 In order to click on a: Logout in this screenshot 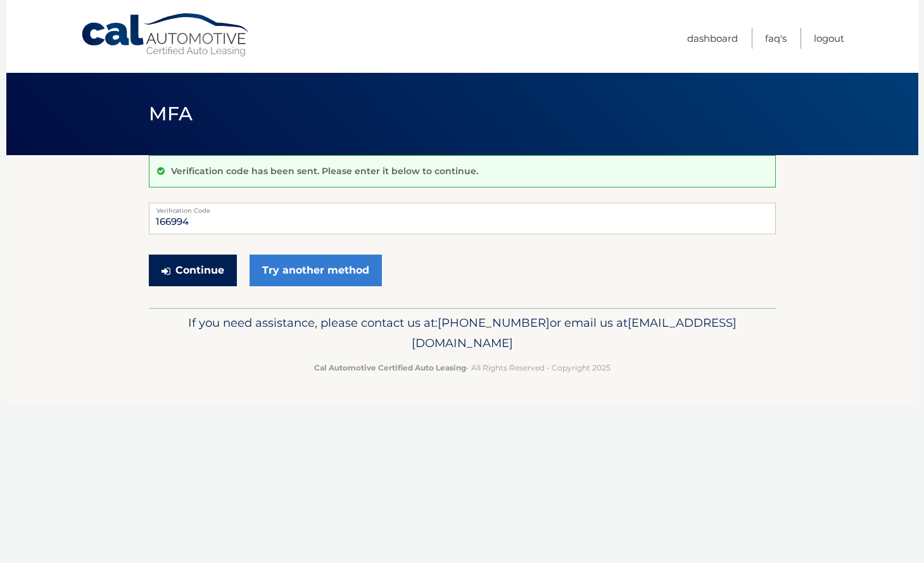, I will do `click(829, 38)`.